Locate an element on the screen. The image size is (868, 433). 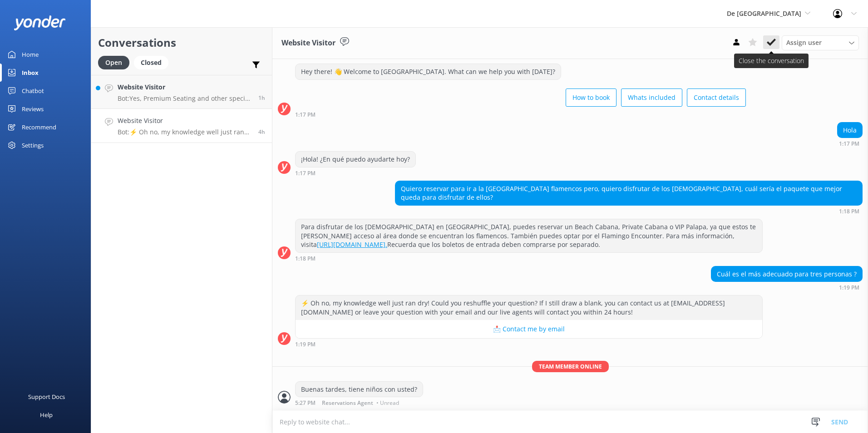
span: Team member online is located at coordinates (570, 366).